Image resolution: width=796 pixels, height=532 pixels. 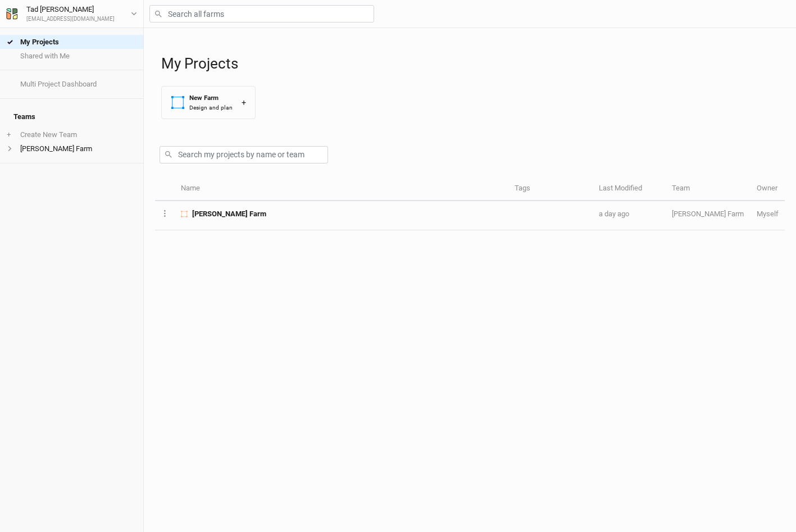 I want to click on span: Sep 2, 2025 6:42 AM, so click(x=614, y=214).